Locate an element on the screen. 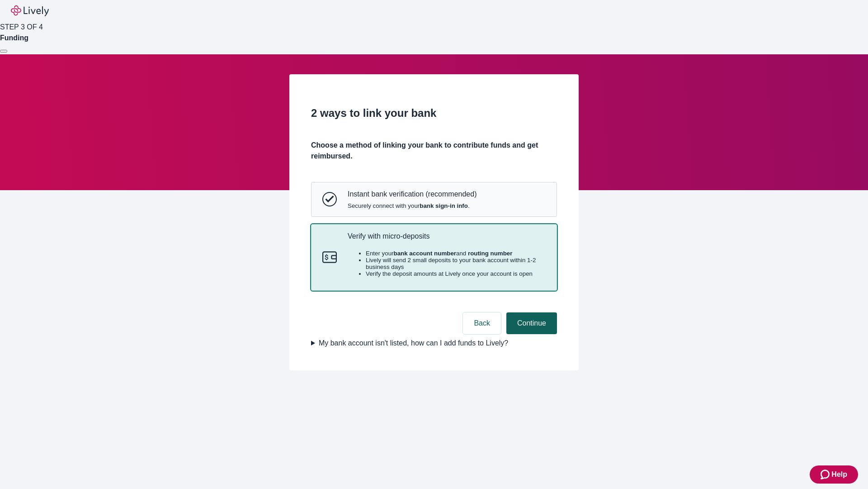 This screenshot has width=868, height=489. li: Enter your and is located at coordinates (456, 253).